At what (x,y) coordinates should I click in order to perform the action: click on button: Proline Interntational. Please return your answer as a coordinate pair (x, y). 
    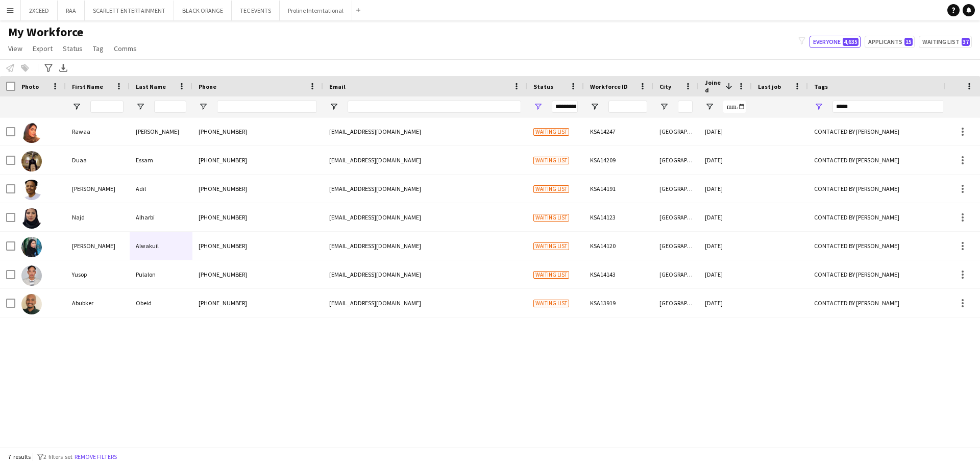
    Looking at the image, I should click on (316, 10).